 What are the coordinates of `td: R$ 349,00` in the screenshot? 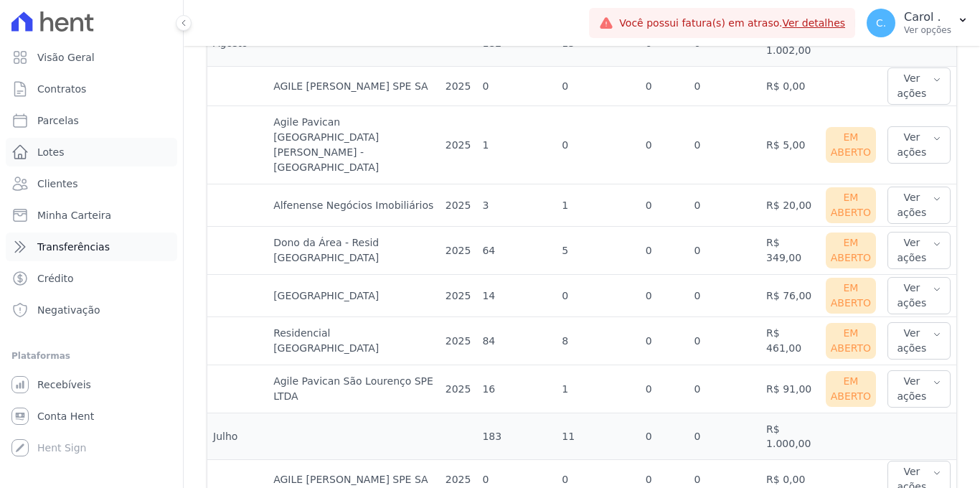 It's located at (790, 251).